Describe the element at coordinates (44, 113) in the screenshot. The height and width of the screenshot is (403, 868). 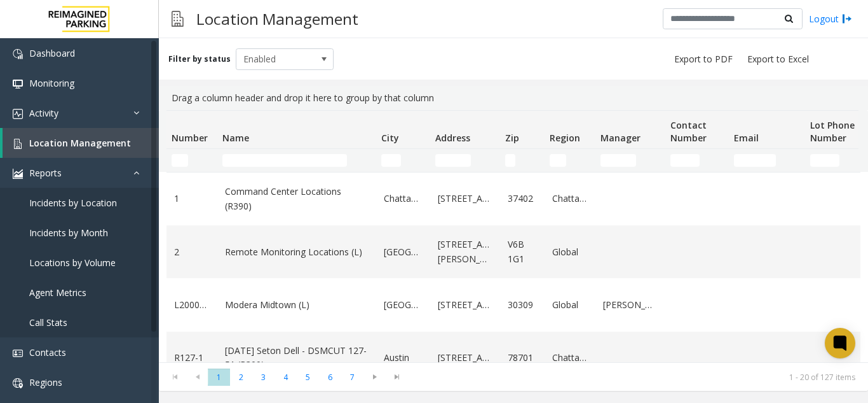
I see `span: Activity` at that location.